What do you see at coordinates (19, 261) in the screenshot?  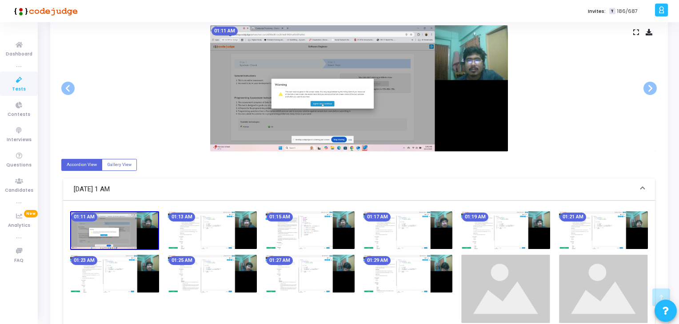 I see `span: FAQ` at bounding box center [19, 261].